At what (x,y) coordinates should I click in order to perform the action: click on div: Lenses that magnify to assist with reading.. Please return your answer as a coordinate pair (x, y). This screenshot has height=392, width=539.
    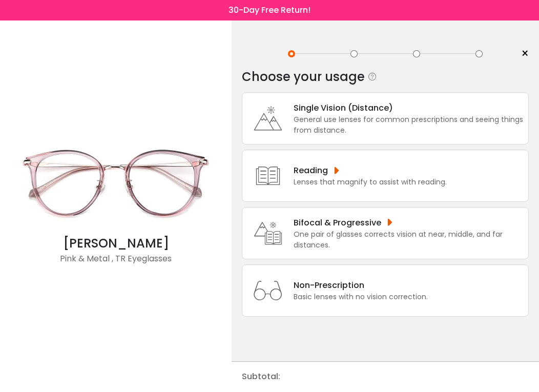
    Looking at the image, I should click on (370, 182).